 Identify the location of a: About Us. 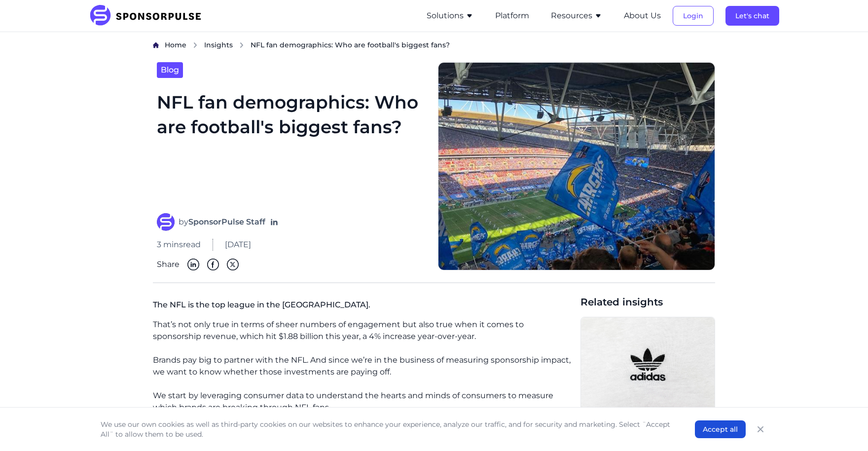
(642, 16).